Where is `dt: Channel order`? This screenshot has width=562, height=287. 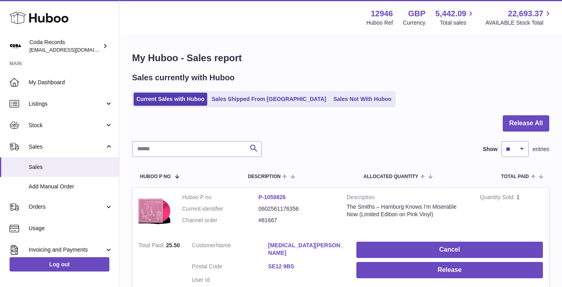 dt: Channel order is located at coordinates (220, 220).